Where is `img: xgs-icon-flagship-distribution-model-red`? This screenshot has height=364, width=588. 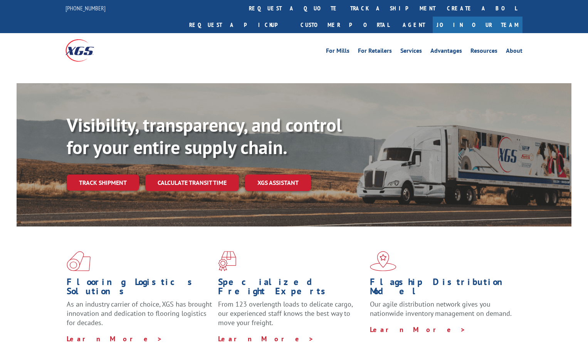
img: xgs-icon-flagship-distribution-model-red is located at coordinates (383, 261).